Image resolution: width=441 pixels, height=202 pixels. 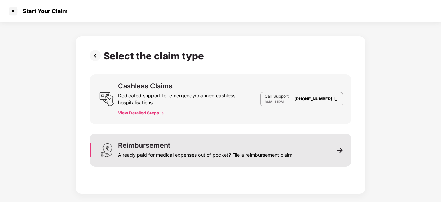 What do you see at coordinates (141, 113) in the screenshot?
I see `button: View Detailed Steps ->` at bounding box center [141, 113].